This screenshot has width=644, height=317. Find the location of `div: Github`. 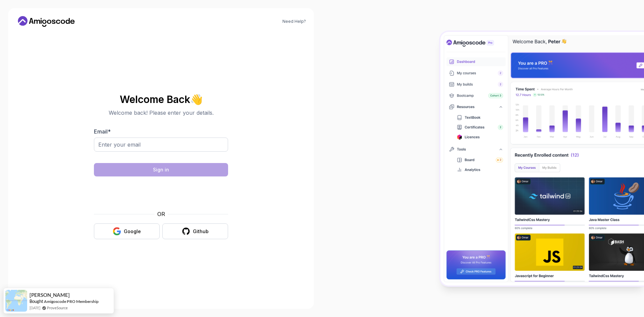

div: Github is located at coordinates (200, 231).